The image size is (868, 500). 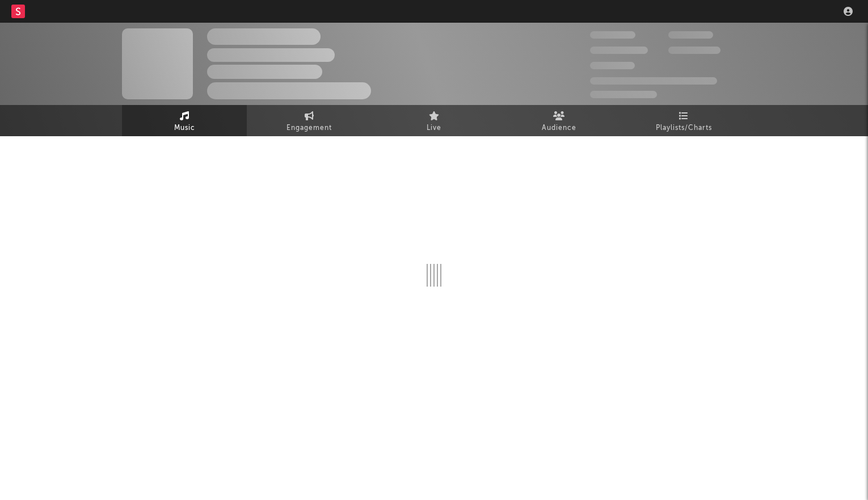 I want to click on span: 50,000,000, so click(x=619, y=50).